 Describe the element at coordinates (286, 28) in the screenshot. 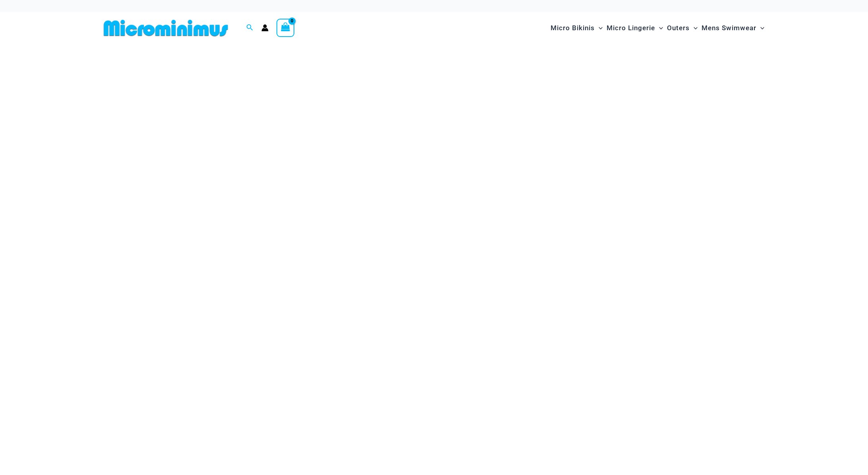

I see `a: View Shopping Cart, empty` at that location.